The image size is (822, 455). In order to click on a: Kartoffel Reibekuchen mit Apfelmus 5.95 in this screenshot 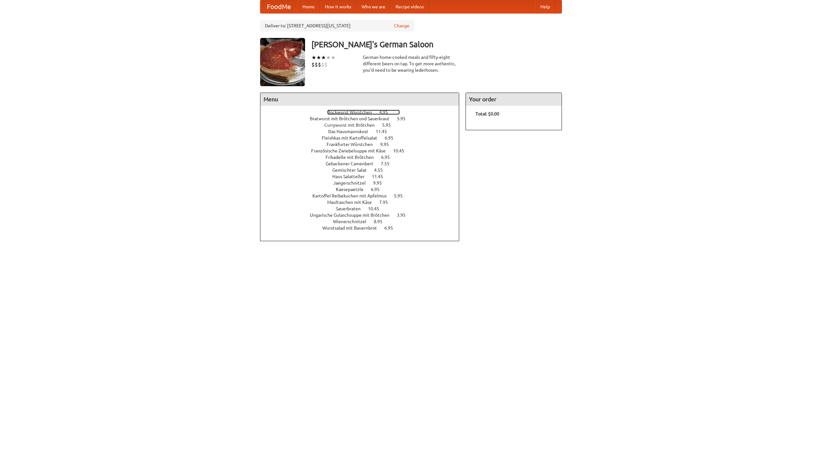, I will do `click(364, 196)`.